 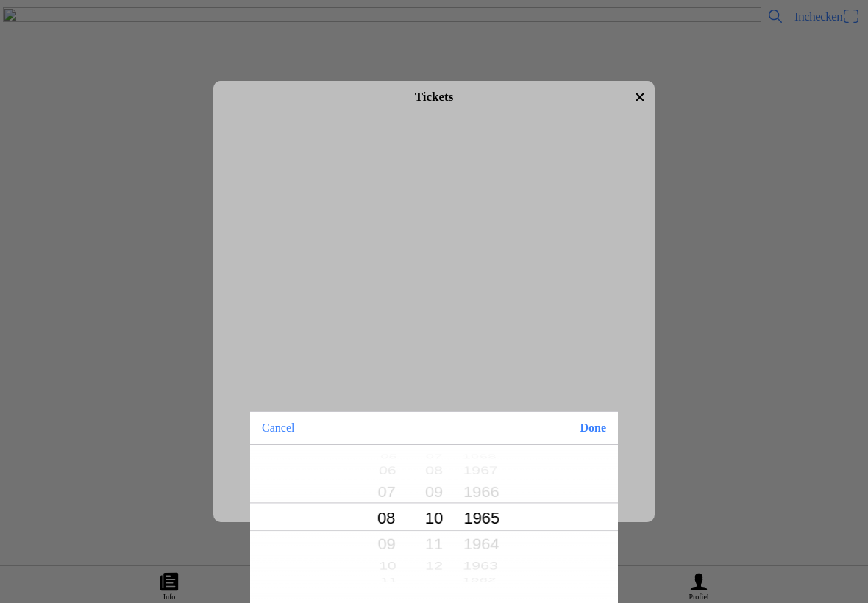 What do you see at coordinates (480, 580) in the screenshot?
I see `button: 1962` at bounding box center [480, 580].